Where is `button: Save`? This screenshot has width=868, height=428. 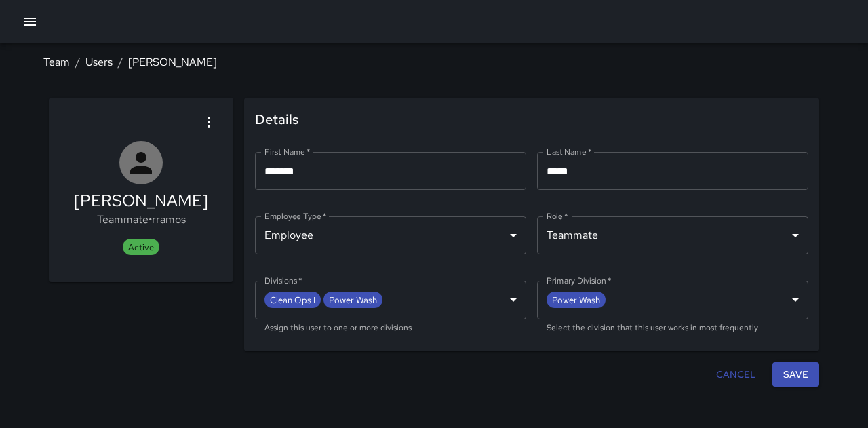
button: Save is located at coordinates (796, 374).